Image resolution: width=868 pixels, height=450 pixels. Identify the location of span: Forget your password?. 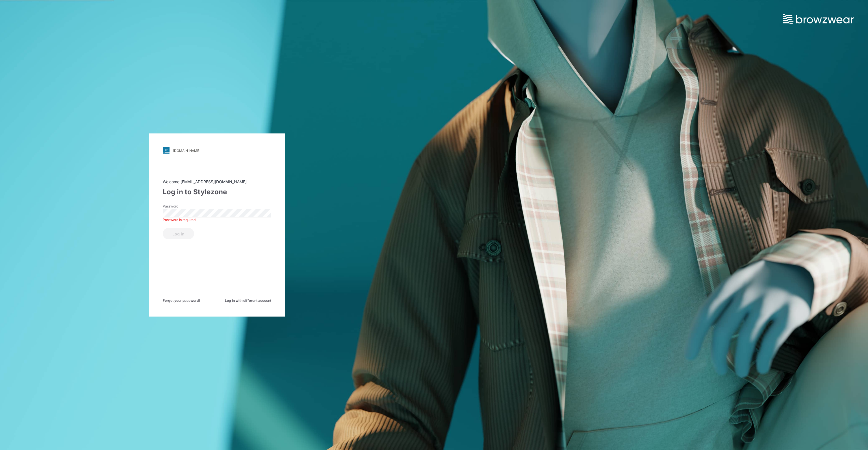
(182, 301).